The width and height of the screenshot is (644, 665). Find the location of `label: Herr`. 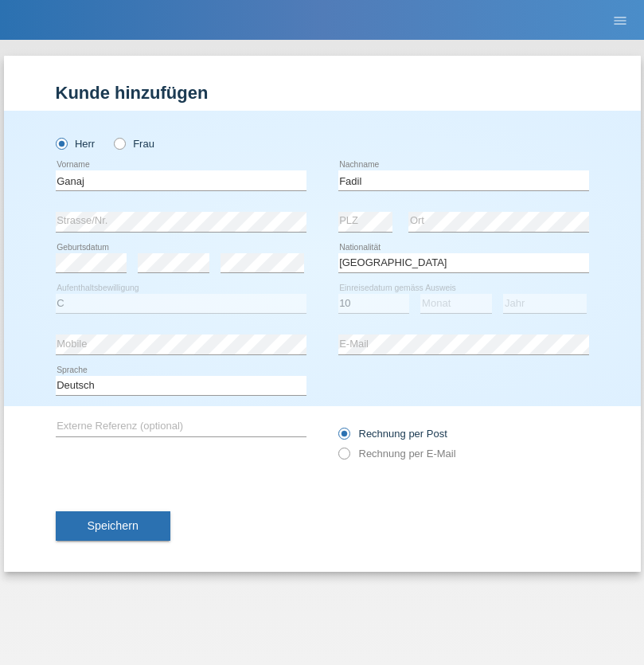

label: Herr is located at coordinates (76, 143).